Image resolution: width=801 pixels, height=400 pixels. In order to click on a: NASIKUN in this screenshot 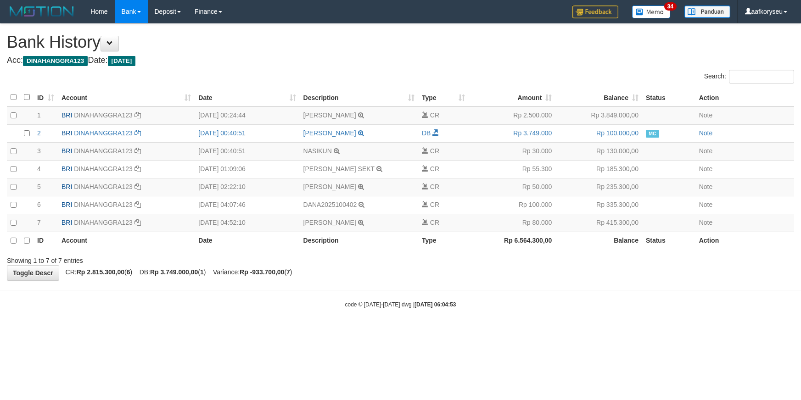, I will do `click(318, 151)`.